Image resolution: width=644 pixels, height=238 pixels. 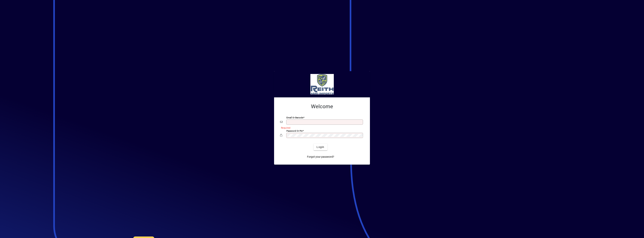 I want to click on h2: Welcome, so click(x=322, y=106).